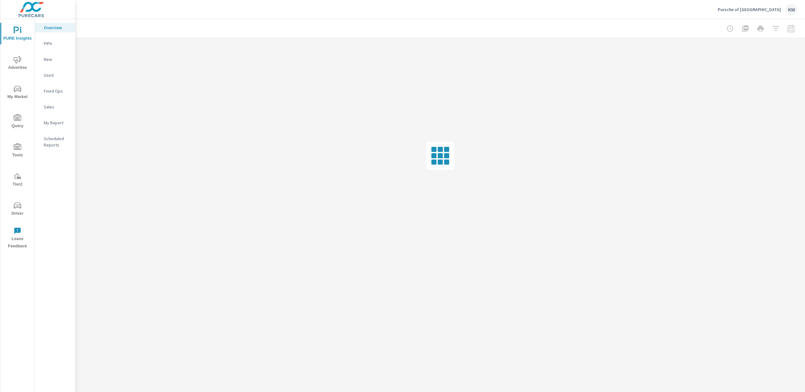 The height and width of the screenshot is (392, 805). What do you see at coordinates (792, 10) in the screenshot?
I see `div: KW` at bounding box center [792, 10].